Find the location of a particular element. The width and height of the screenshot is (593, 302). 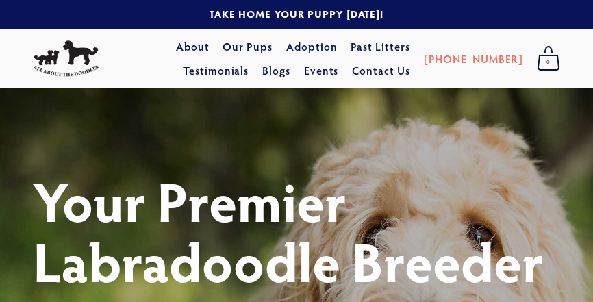

a: Our Pups is located at coordinates (247, 47).